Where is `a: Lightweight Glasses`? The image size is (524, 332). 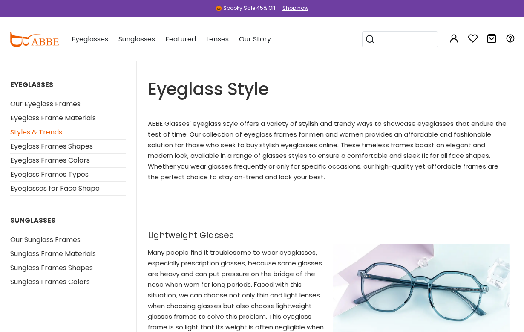 a: Lightweight Glasses is located at coordinates (236, 235).